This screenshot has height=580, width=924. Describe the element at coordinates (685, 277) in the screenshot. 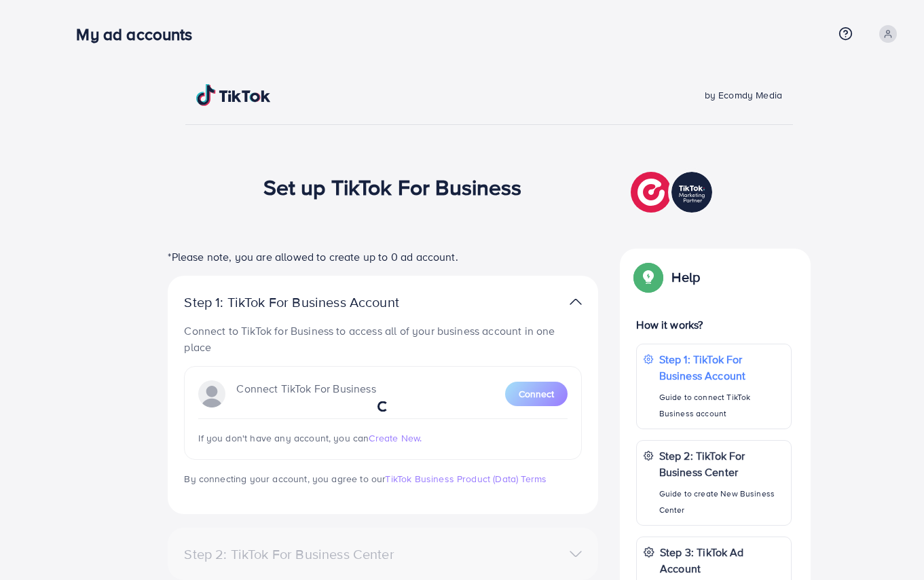

I see `p: Help` at that location.